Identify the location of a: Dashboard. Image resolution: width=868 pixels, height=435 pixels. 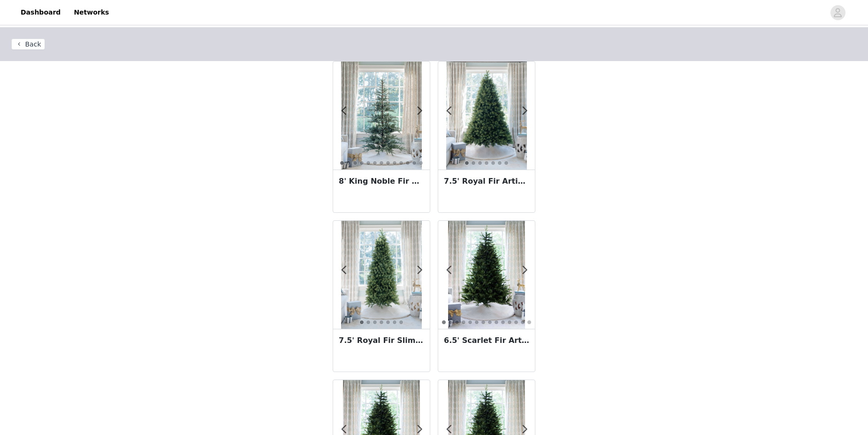
(40, 13).